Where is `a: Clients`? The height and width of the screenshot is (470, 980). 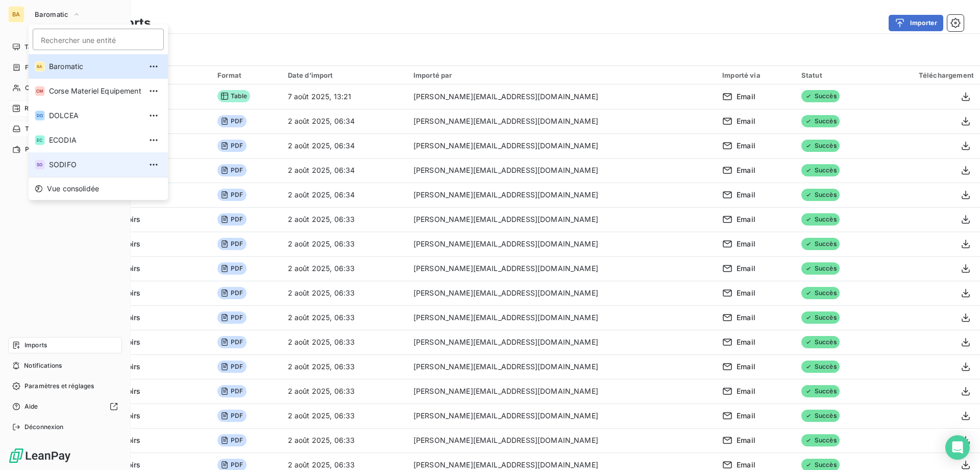 a: Clients is located at coordinates (65, 88).